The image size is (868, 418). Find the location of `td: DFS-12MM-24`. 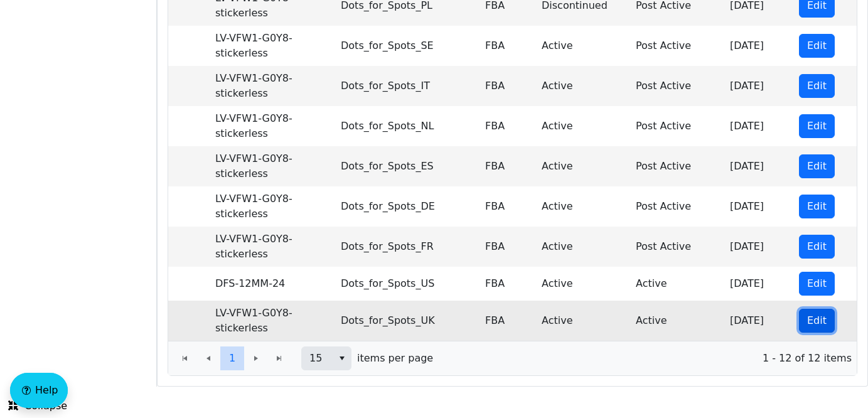

td: DFS-12MM-24 is located at coordinates (273, 284).